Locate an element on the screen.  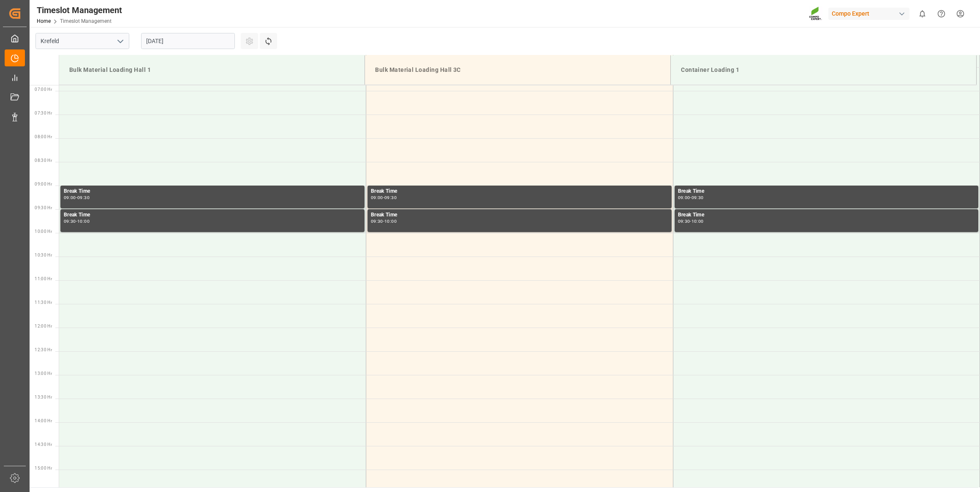
button: show 0 new notifications is located at coordinates (922, 14).